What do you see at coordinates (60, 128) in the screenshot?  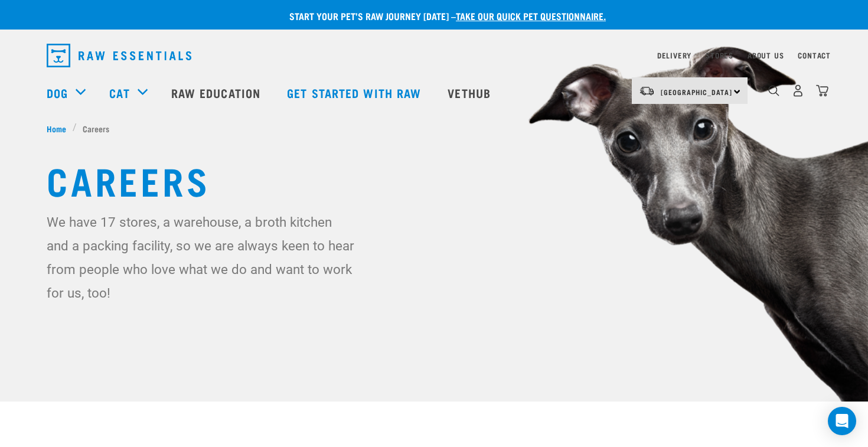 I see `a: Home` at bounding box center [60, 128].